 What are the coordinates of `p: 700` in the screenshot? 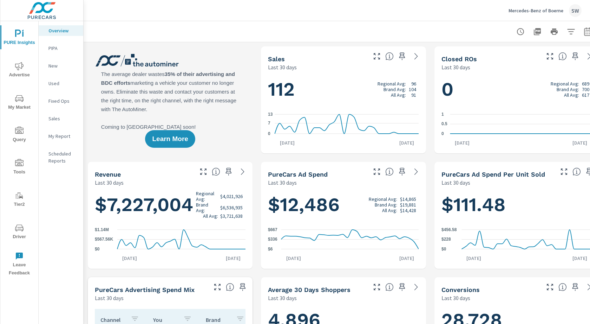 It's located at (586, 89).